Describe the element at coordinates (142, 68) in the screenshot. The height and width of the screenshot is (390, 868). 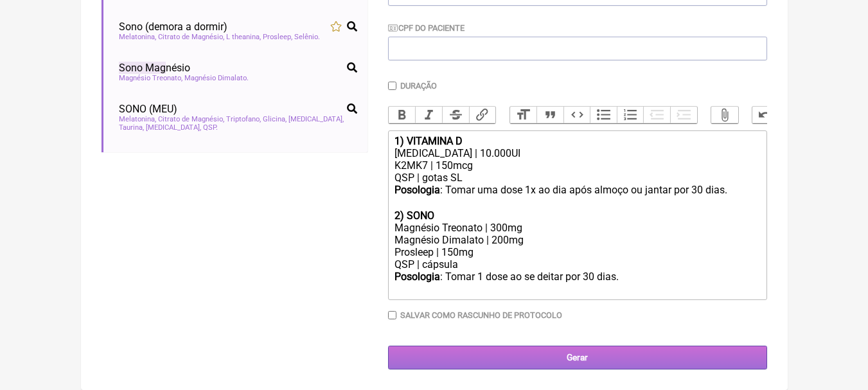
I see `span: Sono Mag` at that location.